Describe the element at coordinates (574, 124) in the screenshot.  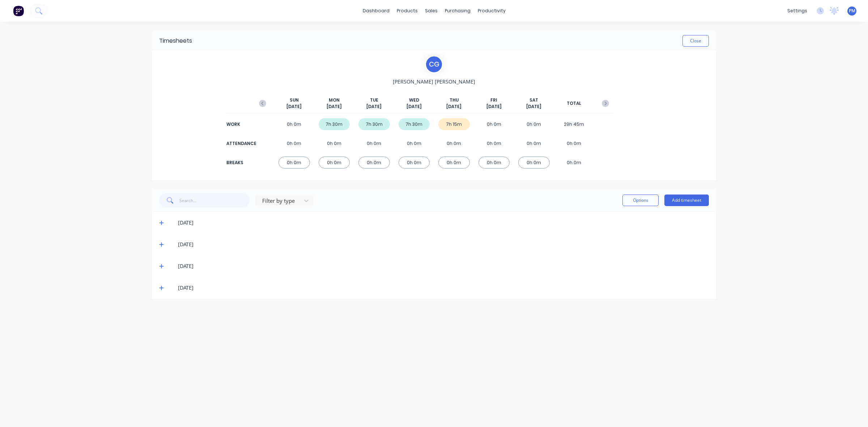
I see `div: 29h 45m` at that location.